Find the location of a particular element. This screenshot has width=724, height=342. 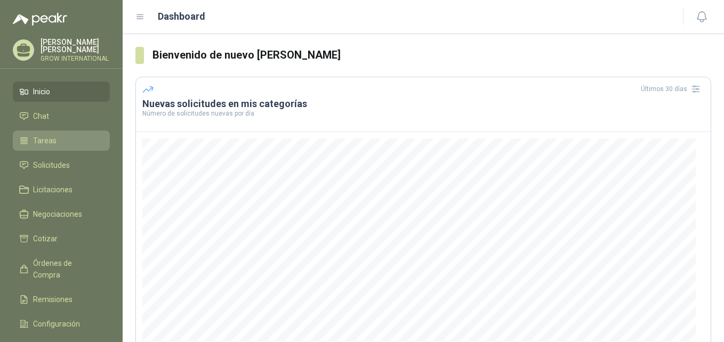

span: Tareas is located at coordinates (45, 141).